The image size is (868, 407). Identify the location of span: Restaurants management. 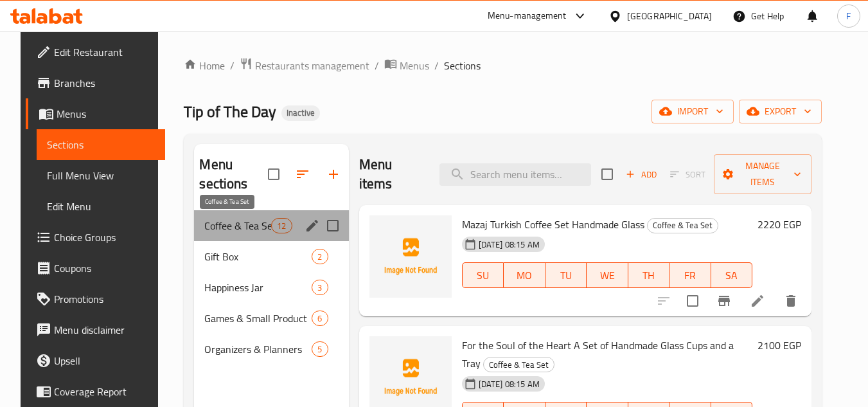
(312, 65).